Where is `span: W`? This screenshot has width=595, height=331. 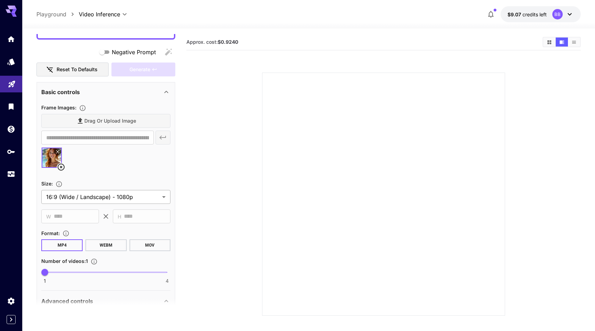 span: W is located at coordinates (49, 216).